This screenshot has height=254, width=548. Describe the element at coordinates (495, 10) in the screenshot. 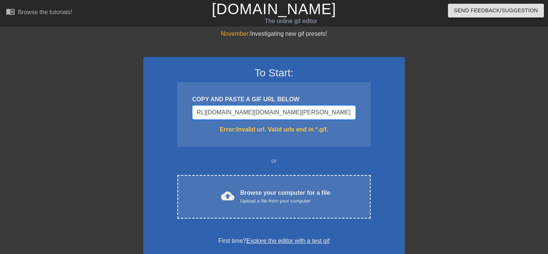

I see `span: Send Feedback/Suggestion` at that location.